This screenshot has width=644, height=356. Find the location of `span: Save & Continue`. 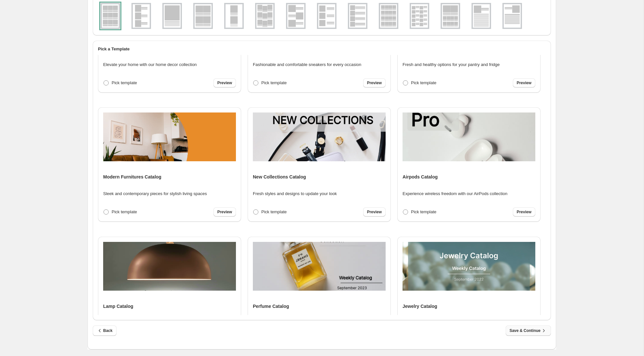

span: Save & Continue is located at coordinates (528, 330).